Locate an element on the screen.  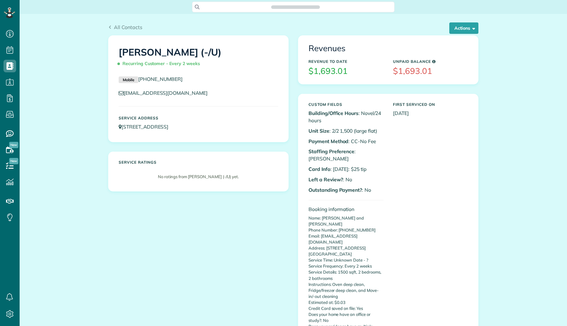
b: Left a Review? is located at coordinates (325, 180).